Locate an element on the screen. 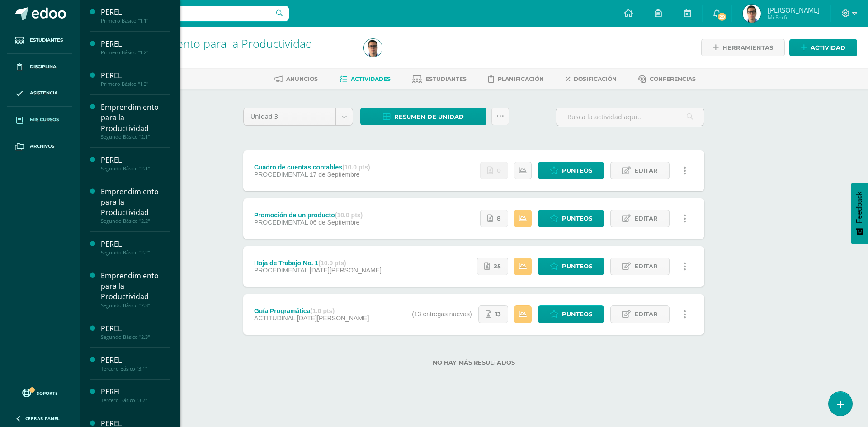 This screenshot has height=427, width=868. div: Primero Básico "1.2" is located at coordinates (135, 52).